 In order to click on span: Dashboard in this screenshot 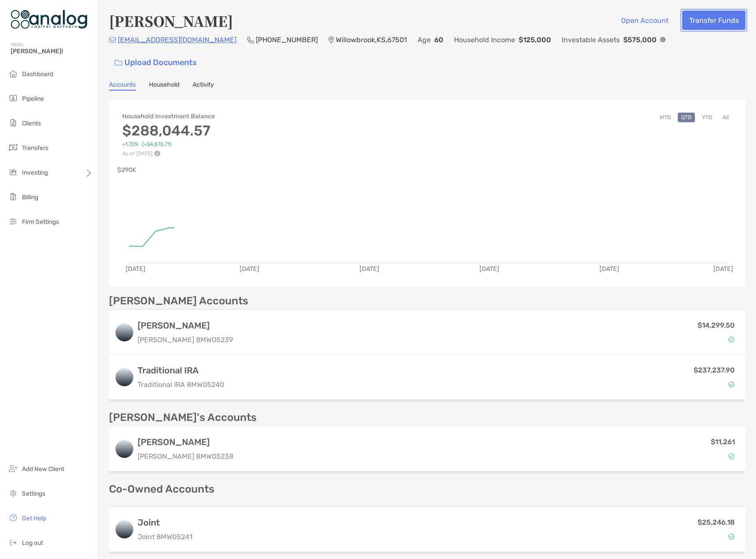, I will do `click(38, 74)`.